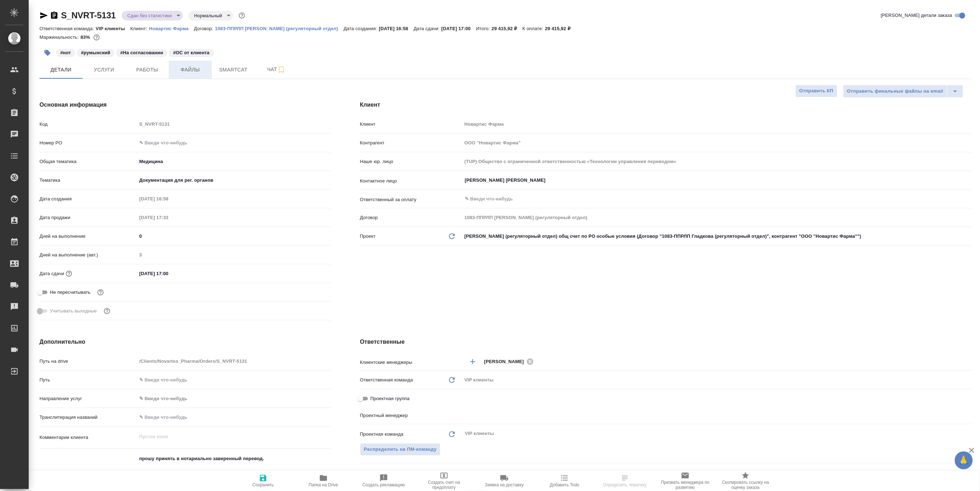 The width and height of the screenshot is (980, 491). What do you see at coordinates (54, 16) in the screenshot?
I see `button: Скопировать ссылку` at bounding box center [54, 16].